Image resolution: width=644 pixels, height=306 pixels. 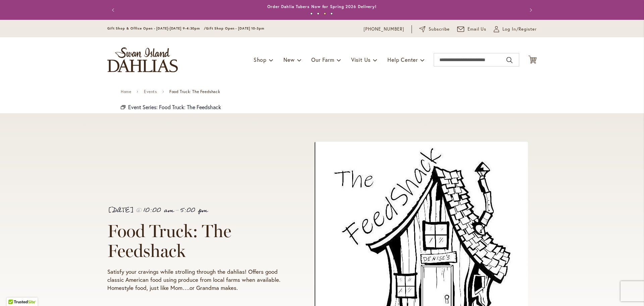 What do you see at coordinates (190, 107) in the screenshot?
I see `a: Food Truck: The Feedshack` at bounding box center [190, 107].